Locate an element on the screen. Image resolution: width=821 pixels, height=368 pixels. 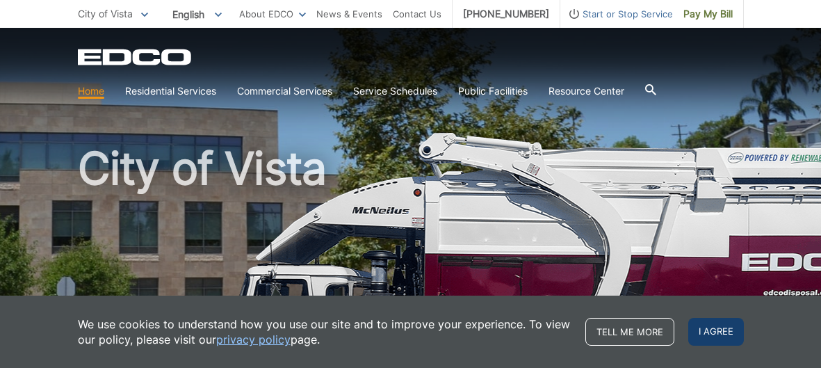
a: Home is located at coordinates (91, 91).